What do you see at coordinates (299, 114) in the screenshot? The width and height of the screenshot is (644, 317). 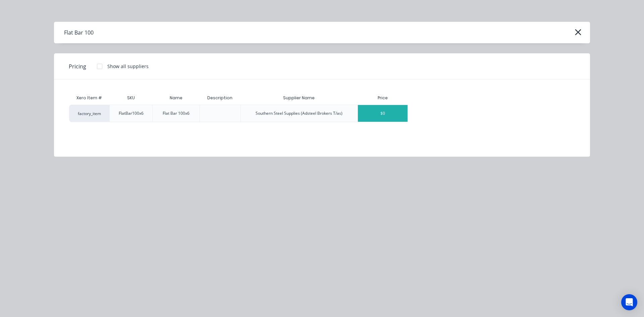 I see `div: Southern Steel Supplies (Adsteel Brokers T/as)` at bounding box center [299, 114].